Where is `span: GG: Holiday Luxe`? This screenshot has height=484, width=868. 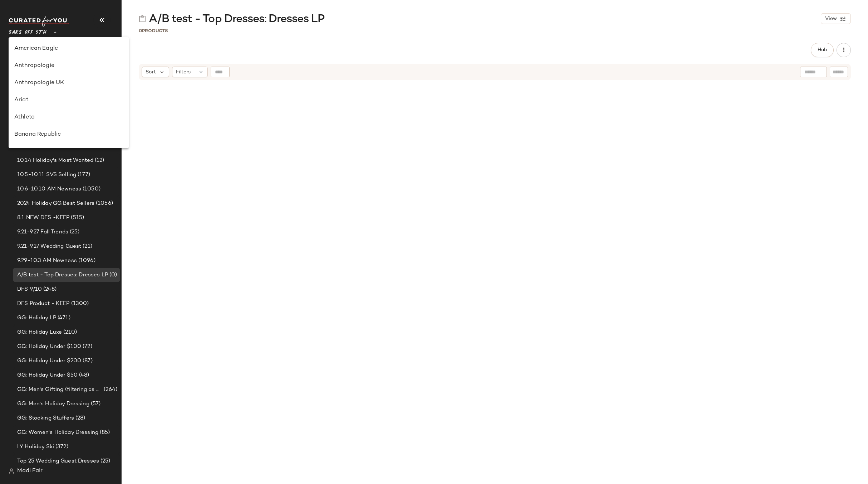 span: GG: Holiday Luxe is located at coordinates (39, 332).